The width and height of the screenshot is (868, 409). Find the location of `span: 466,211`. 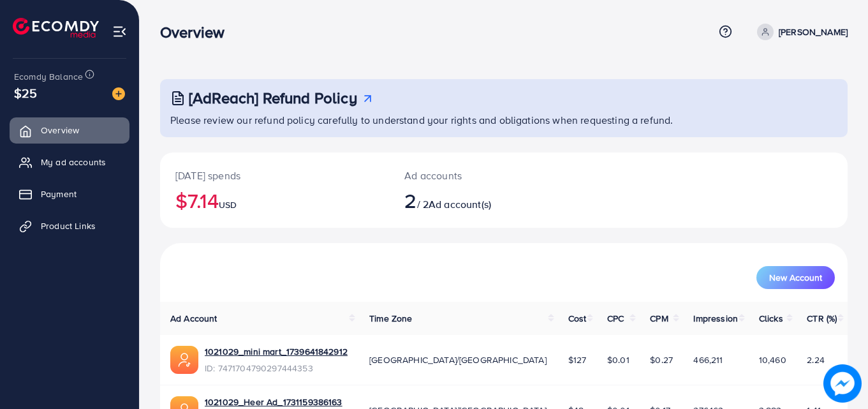

span: 466,211 is located at coordinates (708, 360).